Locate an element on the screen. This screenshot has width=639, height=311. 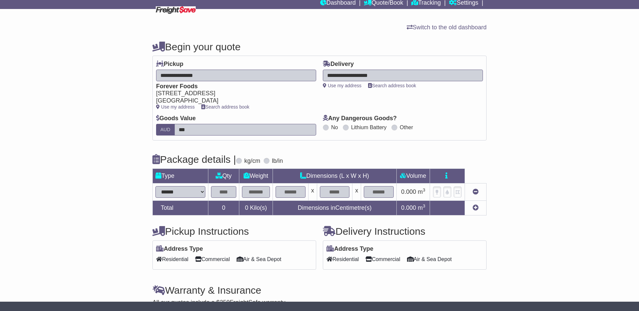
div: Forever Foods is located at coordinates (233, 87).